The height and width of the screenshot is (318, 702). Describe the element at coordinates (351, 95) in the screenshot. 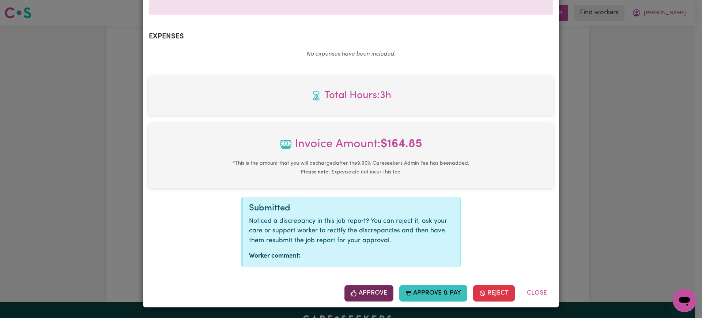

I see `span: Total hours worked: 3 hours` at that location.